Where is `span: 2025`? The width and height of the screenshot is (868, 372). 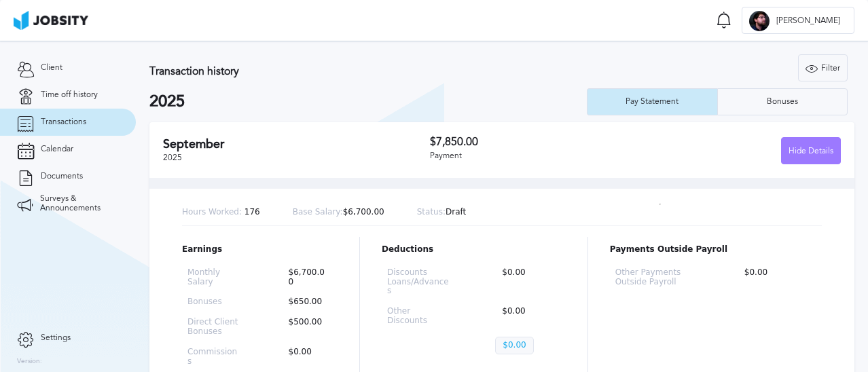
span: 2025 is located at coordinates (172, 158).